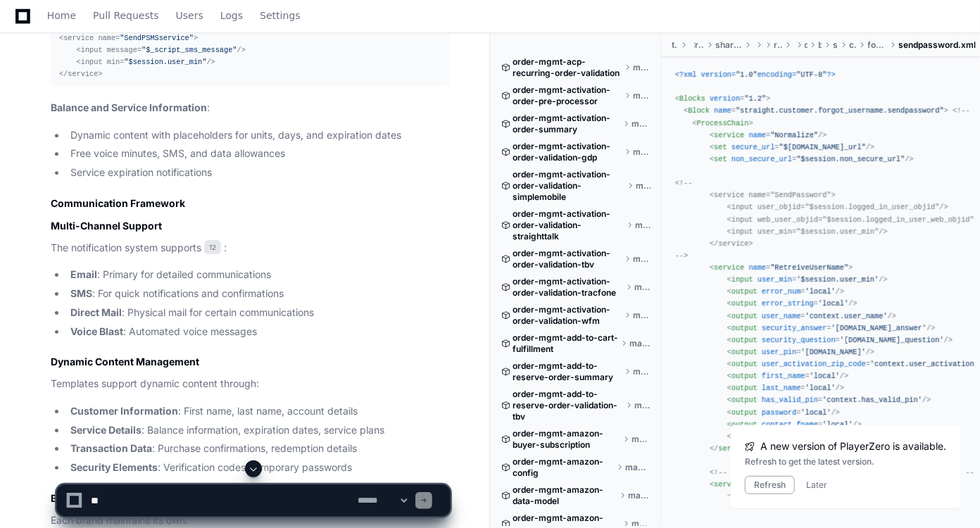  Describe the element at coordinates (165, 62) in the screenshot. I see `span: "$session.user_min"` at that location.